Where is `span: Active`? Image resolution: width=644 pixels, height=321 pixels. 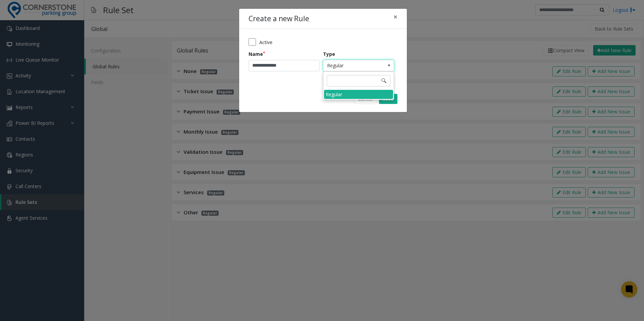
span: Active is located at coordinates (266, 42).